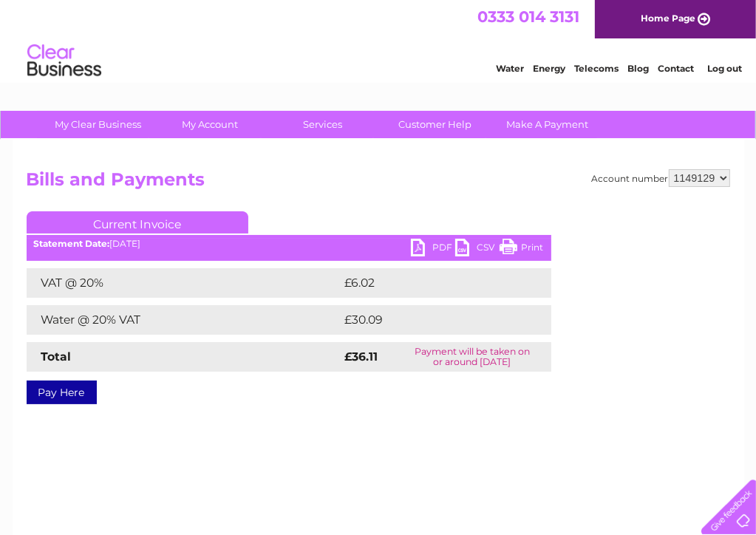  What do you see at coordinates (522, 248) in the screenshot?
I see `a: Print` at bounding box center [522, 248].